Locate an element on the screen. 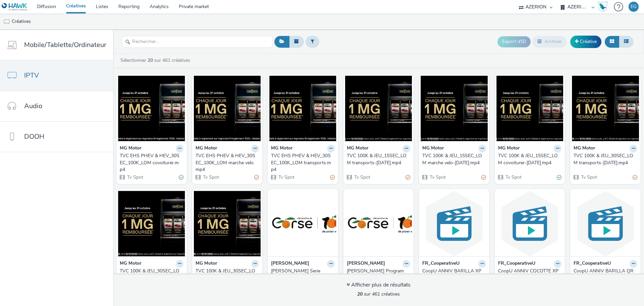 This screenshot has height=306, width=644. div: Hawk Academy is located at coordinates (603, 7).